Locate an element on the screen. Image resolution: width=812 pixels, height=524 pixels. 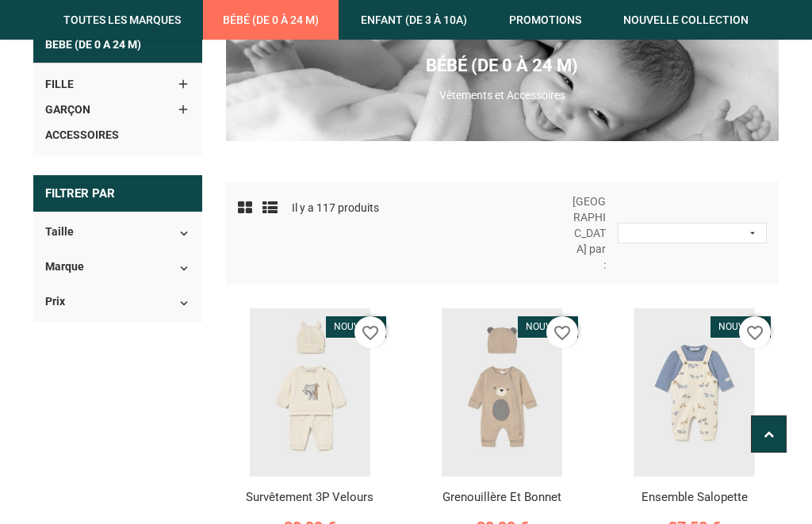
a: Survêtement 3P velours is located at coordinates (309, 497).